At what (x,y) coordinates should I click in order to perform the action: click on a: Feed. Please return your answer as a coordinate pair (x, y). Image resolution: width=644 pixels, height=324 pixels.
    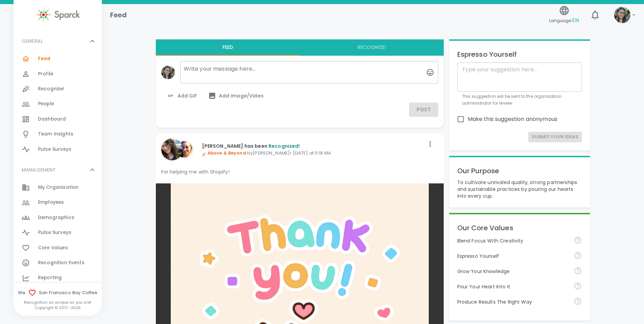
    Looking at the image, I should click on (58, 58).